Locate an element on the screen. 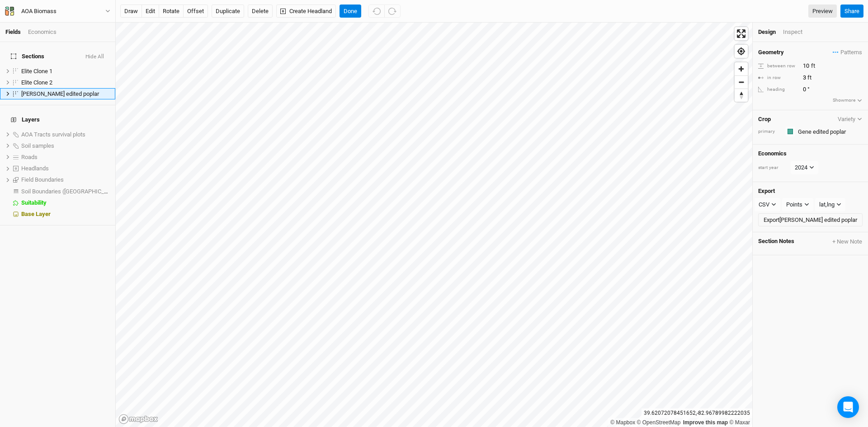 The height and width of the screenshot is (427, 868). div: Economics is located at coordinates (42, 32).